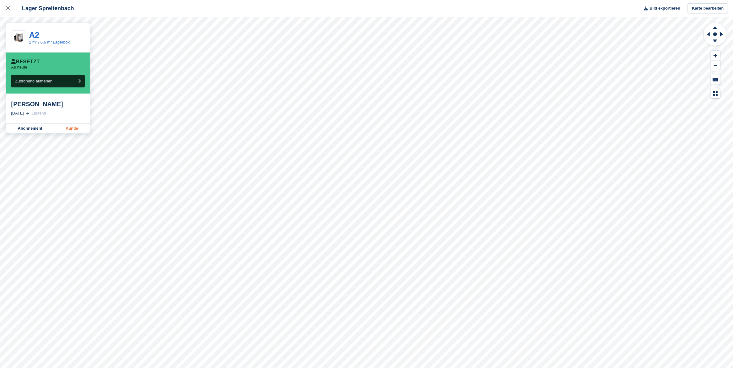 The image size is (733, 368). What do you see at coordinates (19, 67) in the screenshot?
I see `p: Ab heute` at bounding box center [19, 67].